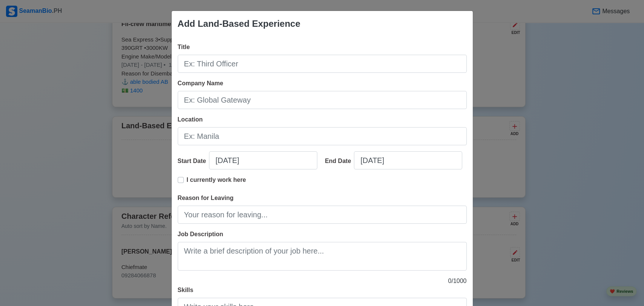 The width and height of the screenshot is (644, 306). I want to click on span: Location, so click(190, 119).